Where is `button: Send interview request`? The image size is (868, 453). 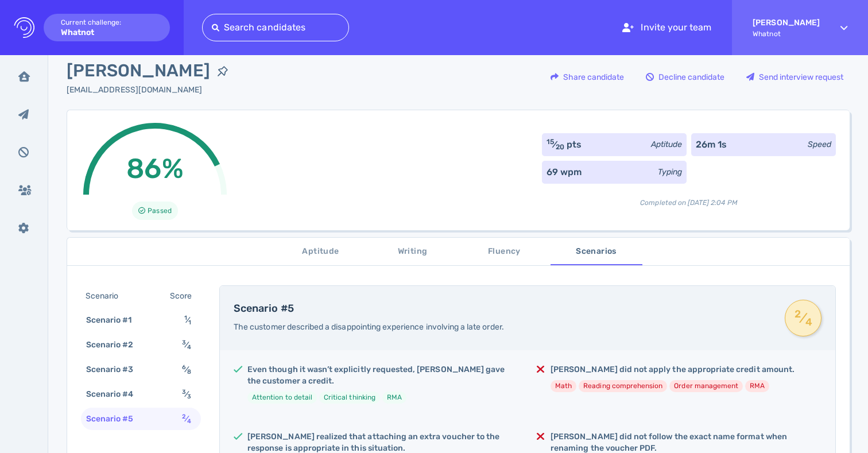 button: Send interview request is located at coordinates (795, 77).